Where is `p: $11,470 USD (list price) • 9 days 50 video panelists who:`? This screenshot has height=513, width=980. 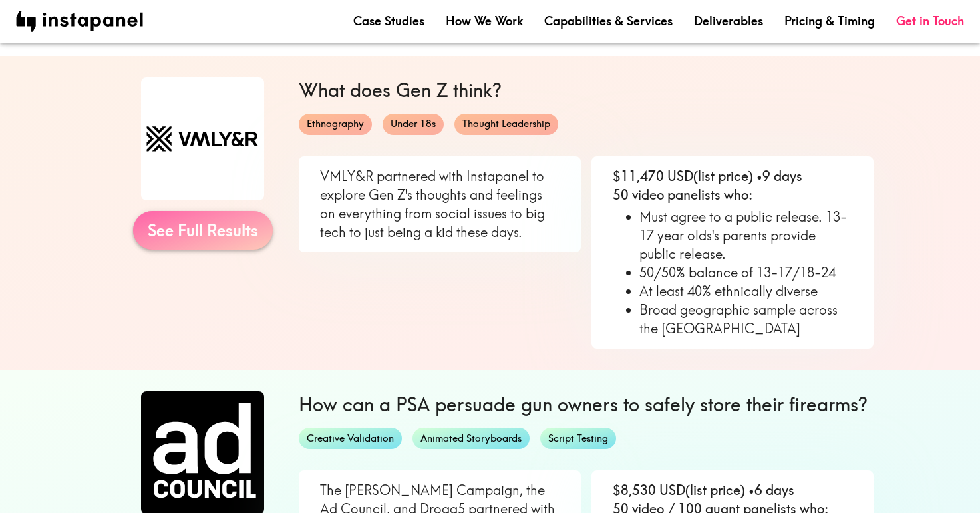 p: $11,470 USD (list price) • 9 days 50 video panelists who: is located at coordinates (733, 186).